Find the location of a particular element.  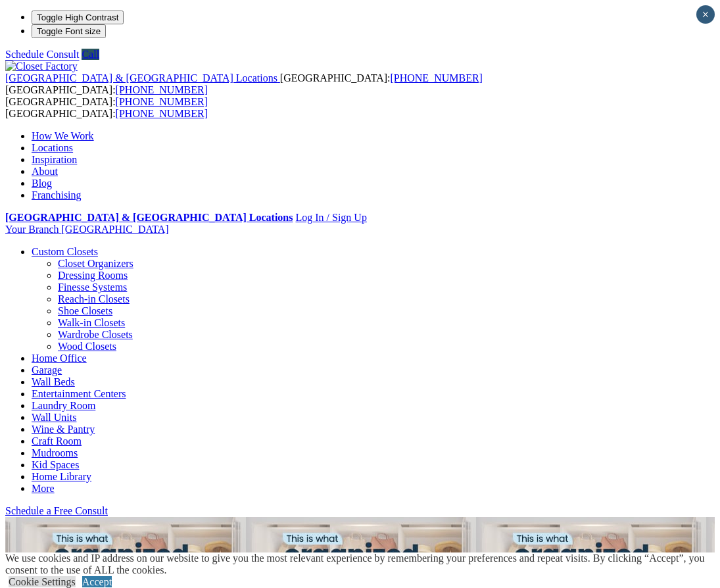

a: Home Library is located at coordinates (61, 476).